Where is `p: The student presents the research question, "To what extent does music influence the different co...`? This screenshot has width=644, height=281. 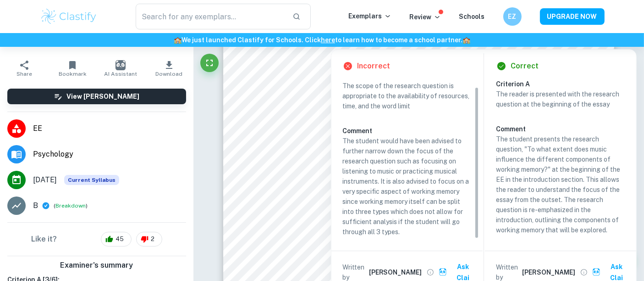 p: The student presents the research question, "To what extent does music influence the different co... is located at coordinates (561, 185).